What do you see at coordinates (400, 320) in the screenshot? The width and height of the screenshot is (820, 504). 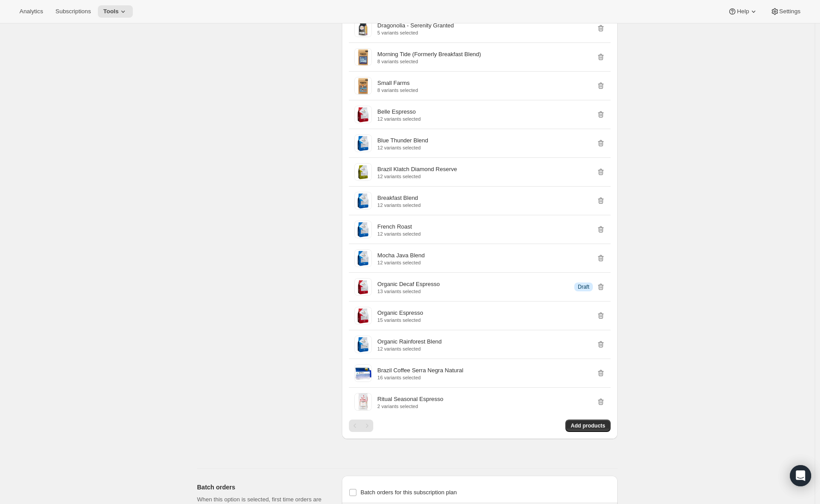 I see `p: 15 variants selected` at bounding box center [400, 320].